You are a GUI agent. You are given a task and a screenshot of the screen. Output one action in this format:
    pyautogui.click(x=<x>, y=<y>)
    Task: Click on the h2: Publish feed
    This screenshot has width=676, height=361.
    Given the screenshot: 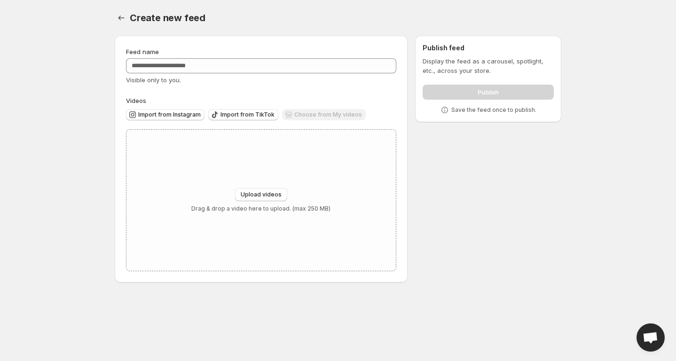 What is the action you would take?
    pyautogui.click(x=488, y=48)
    